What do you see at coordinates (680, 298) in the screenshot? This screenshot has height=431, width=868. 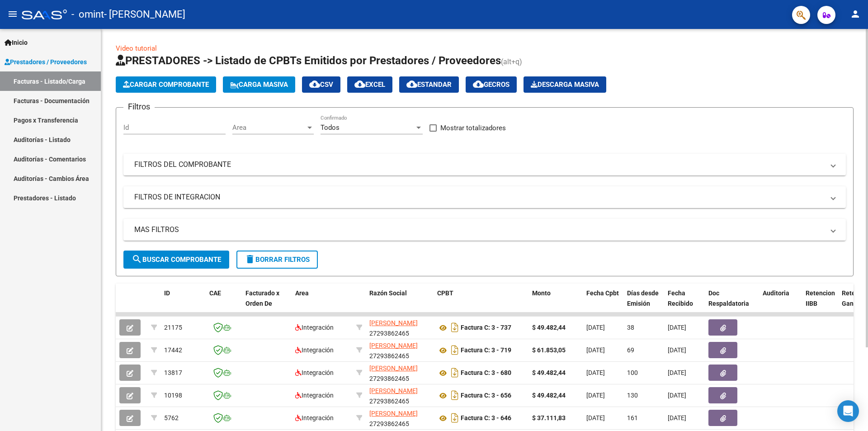 I see `span: Fecha Recibido` at bounding box center [680, 298].